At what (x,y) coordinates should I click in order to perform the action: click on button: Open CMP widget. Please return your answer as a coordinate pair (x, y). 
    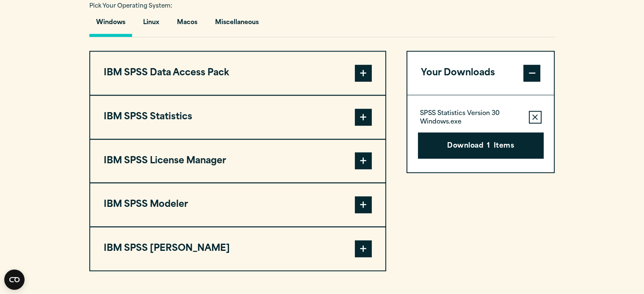
    Looking at the image, I should click on (14, 280).